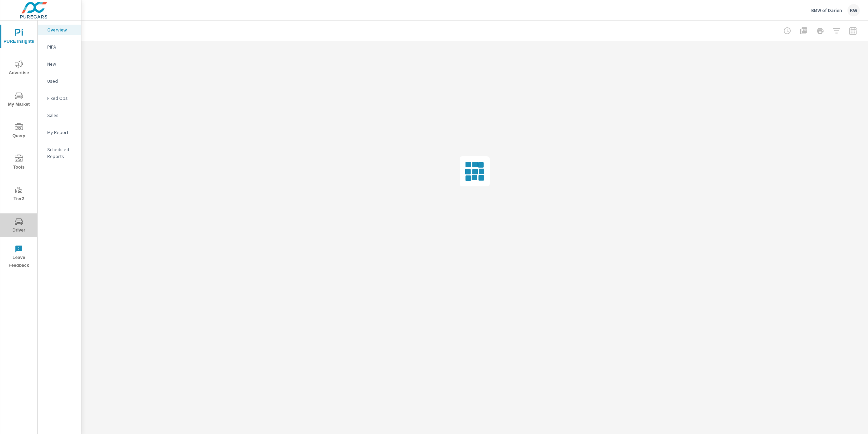 The height and width of the screenshot is (434, 868). I want to click on span: PURE Insights, so click(19, 37).